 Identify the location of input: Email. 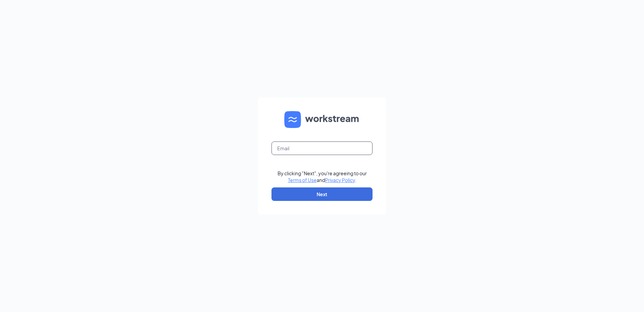
(322, 148).